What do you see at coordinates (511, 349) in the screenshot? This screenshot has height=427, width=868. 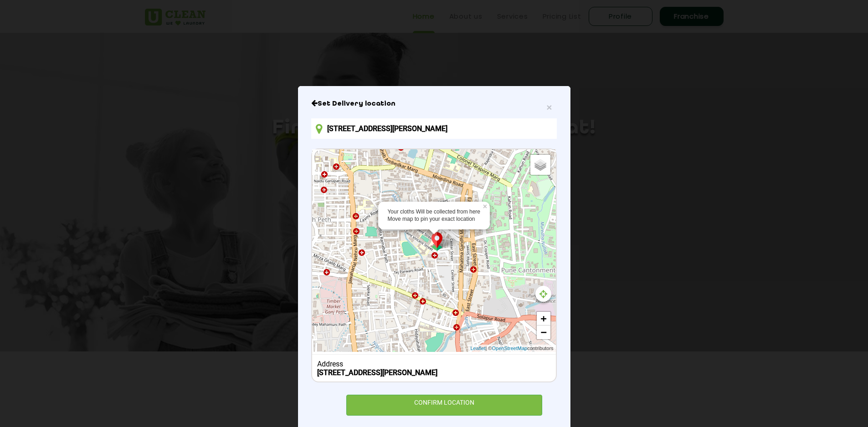 I see `div: | © contributors` at bounding box center [511, 349].